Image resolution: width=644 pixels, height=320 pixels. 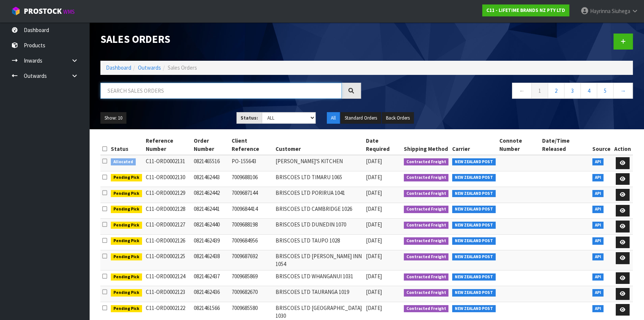 I want to click on td: C11-ORD0002130, so click(x=168, y=179).